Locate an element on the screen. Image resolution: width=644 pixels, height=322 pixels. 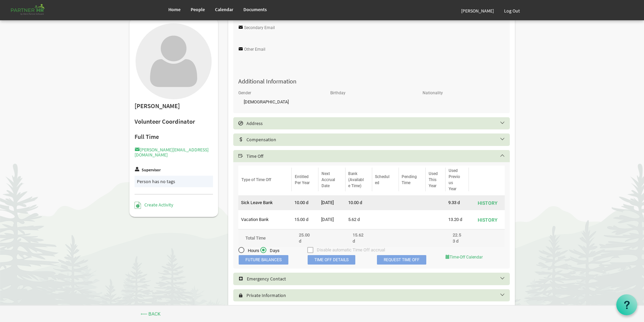
td: 5.62 d is template cell column header Bank (Available Time) is located at coordinates (359, 219).